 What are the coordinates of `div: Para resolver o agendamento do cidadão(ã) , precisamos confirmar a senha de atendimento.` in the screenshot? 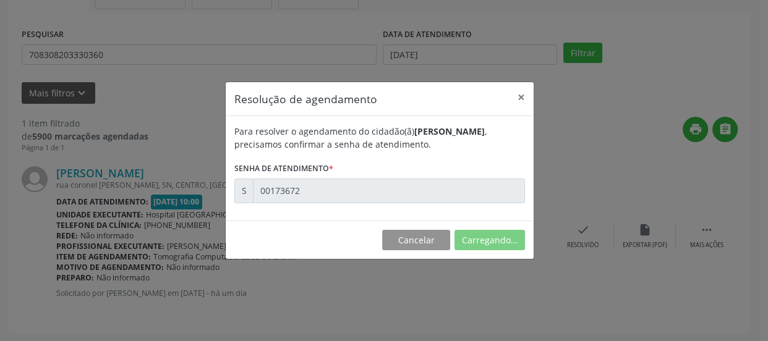 It's located at (379, 138).